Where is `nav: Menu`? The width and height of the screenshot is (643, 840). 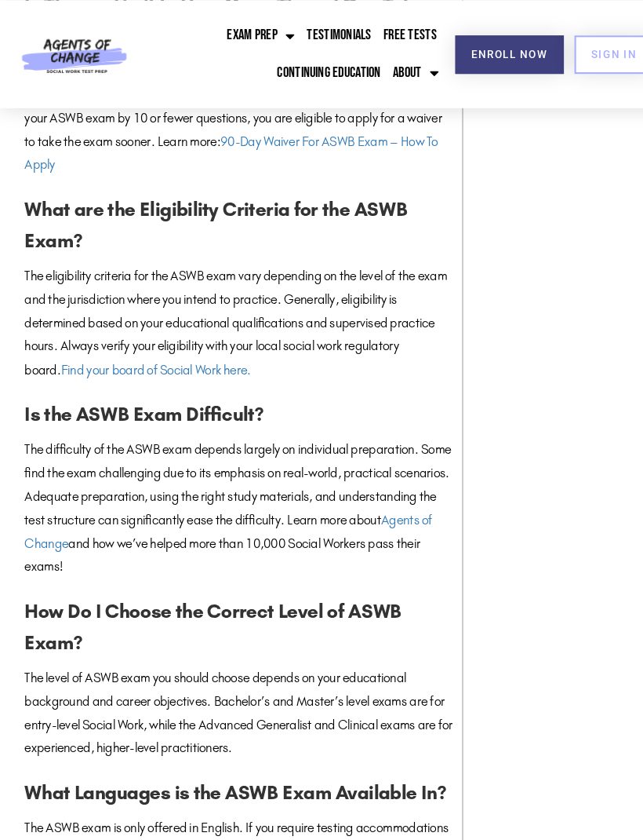
nav: Menu is located at coordinates (282, 52).